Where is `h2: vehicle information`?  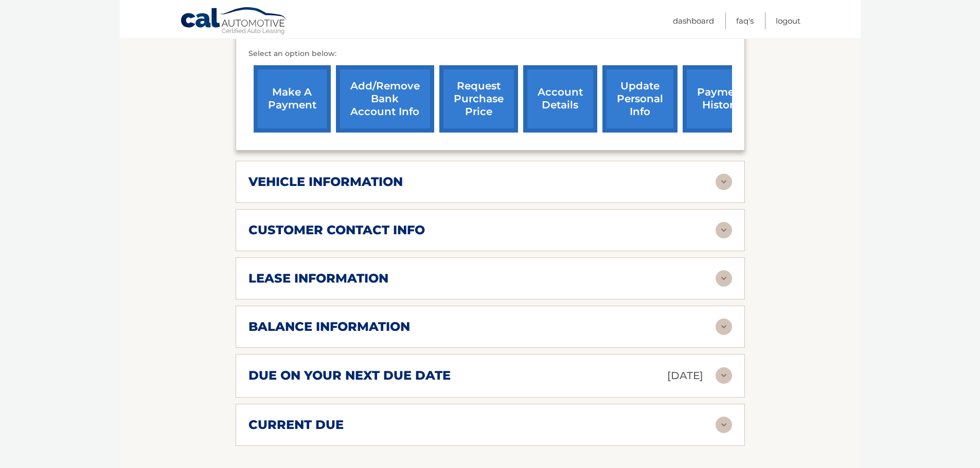
h2: vehicle information is located at coordinates (326, 182).